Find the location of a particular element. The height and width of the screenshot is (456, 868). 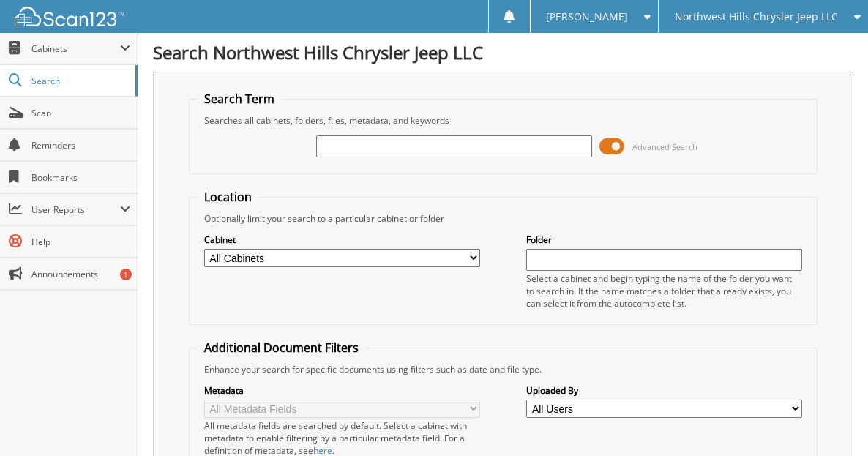

h1: Search Northwest Hills Chrysler Jeep LLC is located at coordinates (503, 52).